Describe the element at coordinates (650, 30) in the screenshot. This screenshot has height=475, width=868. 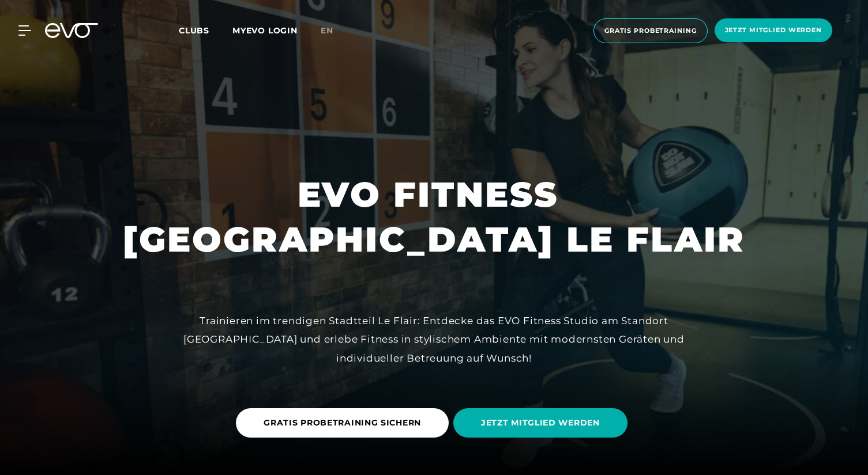
I see `span: Gratis Probetraining` at that location.